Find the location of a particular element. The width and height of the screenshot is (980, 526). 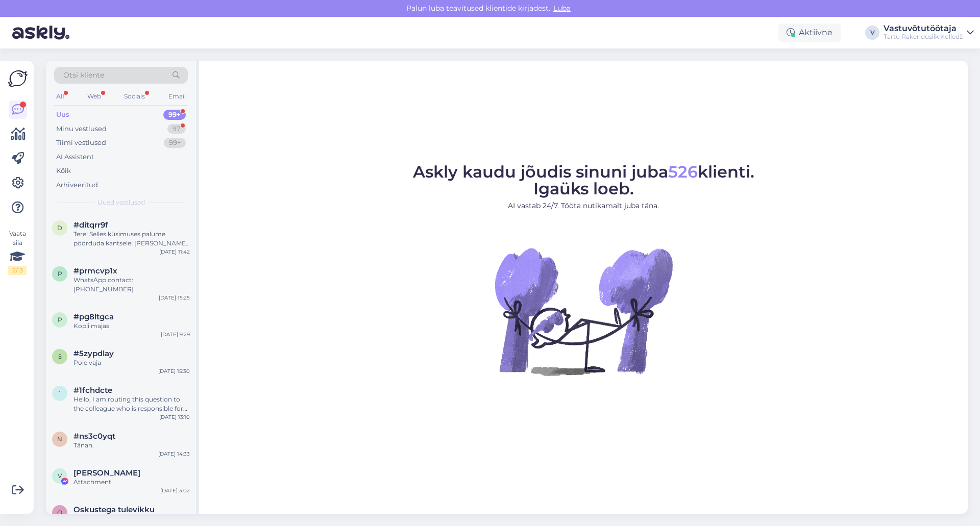

img: Askly Logo is located at coordinates (18, 78).